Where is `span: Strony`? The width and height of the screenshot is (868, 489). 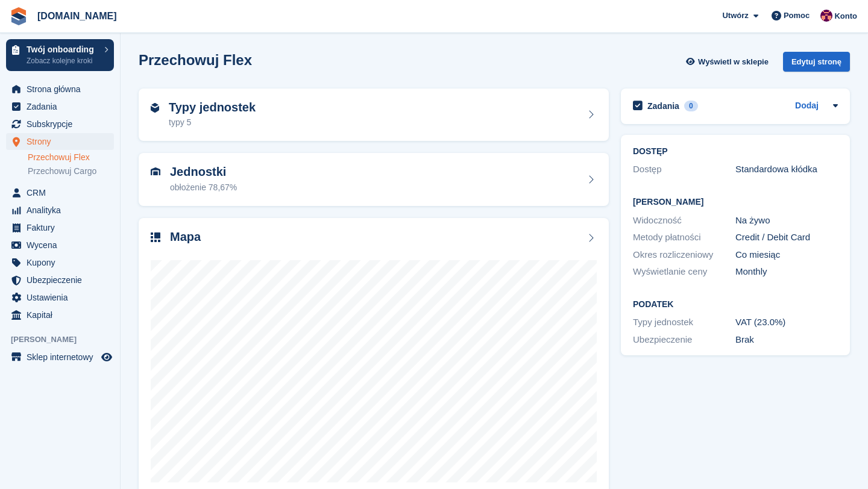
span: Strony is located at coordinates (63, 142).